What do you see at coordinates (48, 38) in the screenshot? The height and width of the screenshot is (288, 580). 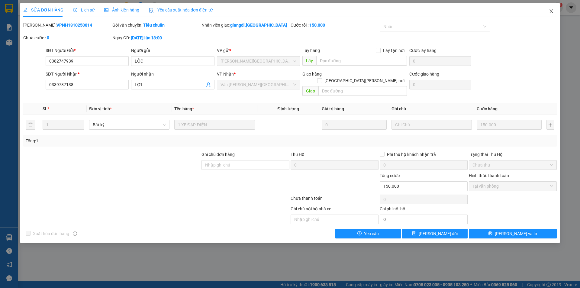 I see `b: 0` at bounding box center [48, 38].